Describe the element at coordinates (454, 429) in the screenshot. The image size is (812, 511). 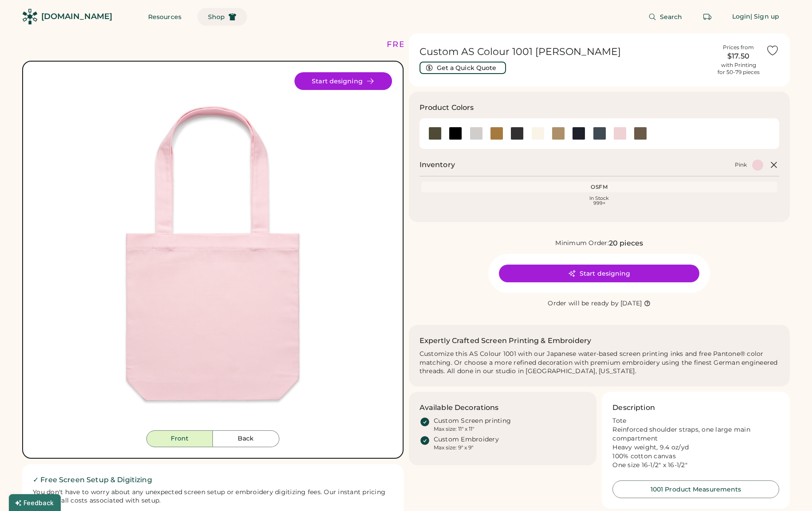
I see `div: Max size: 11" x 11"` at that location.